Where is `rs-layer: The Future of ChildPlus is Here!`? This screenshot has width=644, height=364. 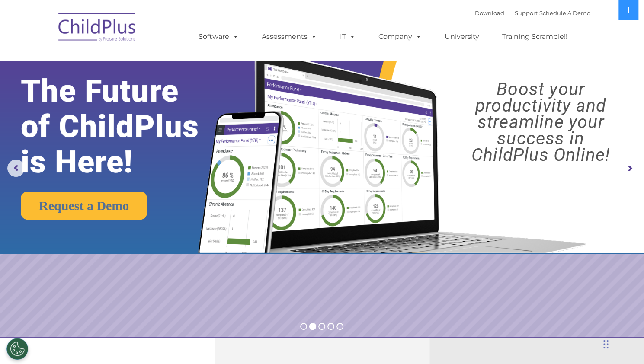
rs-layer: The Future of ChildPlus is Here! is located at coordinates (124, 127).